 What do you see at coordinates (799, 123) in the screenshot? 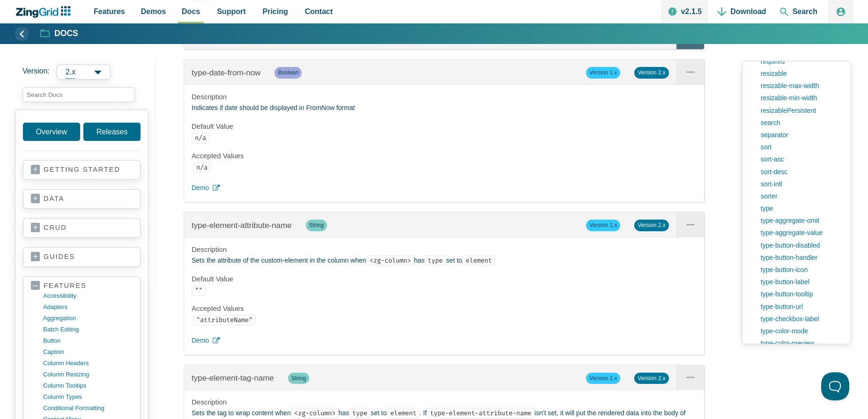
I see `a: search` at bounding box center [799, 123].